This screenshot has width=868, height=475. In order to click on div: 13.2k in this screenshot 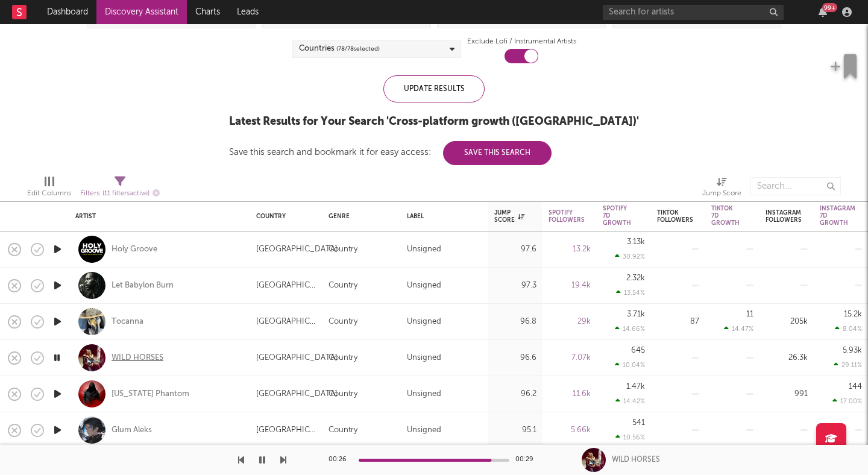, I will do `click(570, 250)`.